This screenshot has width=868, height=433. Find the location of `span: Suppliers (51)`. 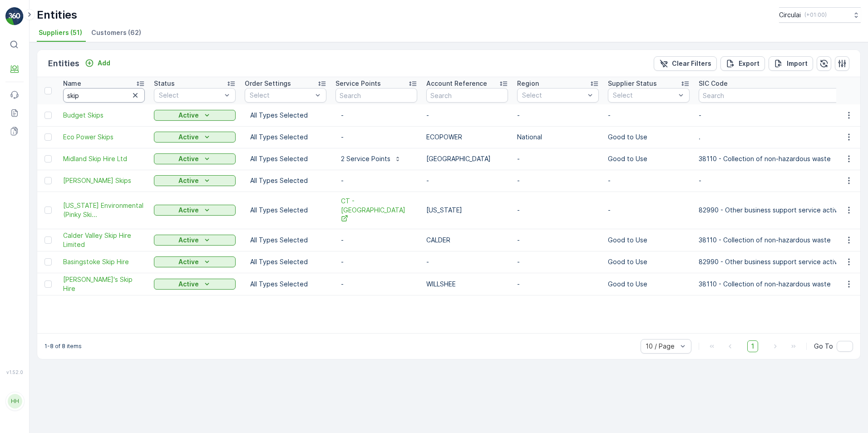

span: Suppliers (51) is located at coordinates (60, 33).